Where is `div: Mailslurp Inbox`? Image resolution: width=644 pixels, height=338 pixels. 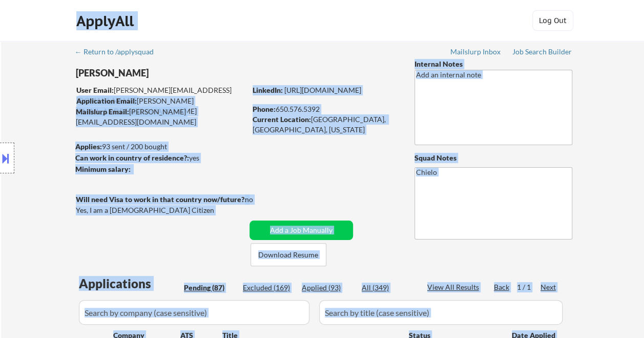
div: Mailslurp Inbox is located at coordinates (475, 52).